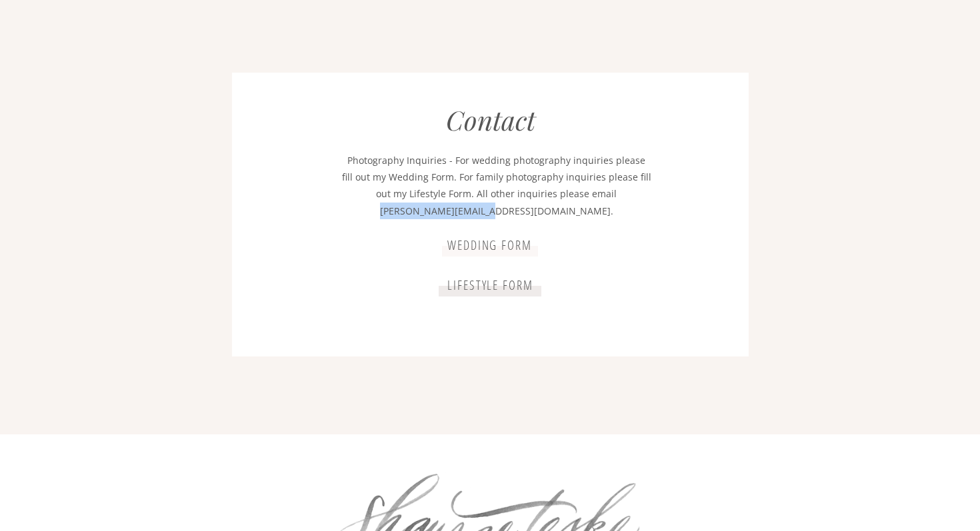 Image resolution: width=980 pixels, height=531 pixels. I want to click on p: Photography Inquiries - For wedding photography inquiries please fill out my Wedding Form. For fa..., so click(496, 187).